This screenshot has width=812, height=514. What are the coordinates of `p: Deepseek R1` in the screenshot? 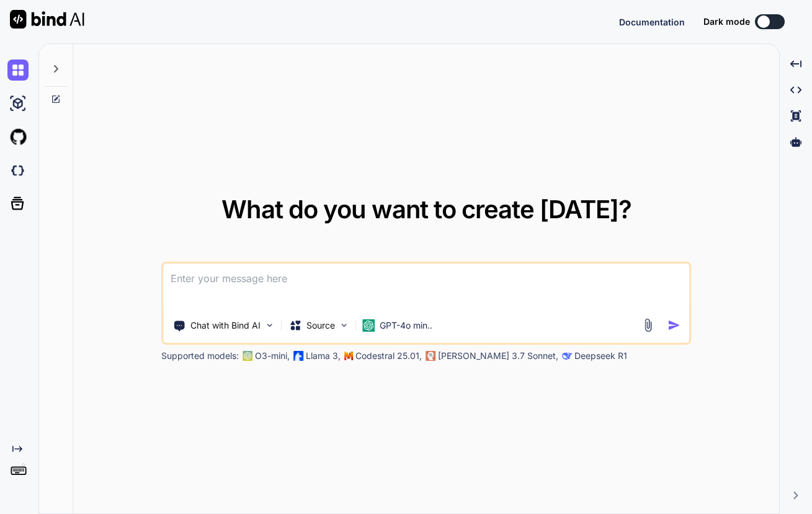 It's located at (600, 356).